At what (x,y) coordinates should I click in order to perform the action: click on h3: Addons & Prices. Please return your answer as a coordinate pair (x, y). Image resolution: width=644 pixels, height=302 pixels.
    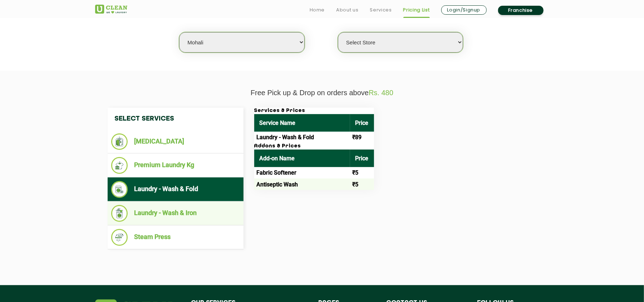
    Looking at the image, I should click on (314, 146).